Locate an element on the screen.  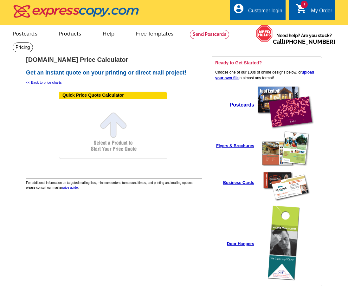
a: << Back to price charts is located at coordinates (44, 82).